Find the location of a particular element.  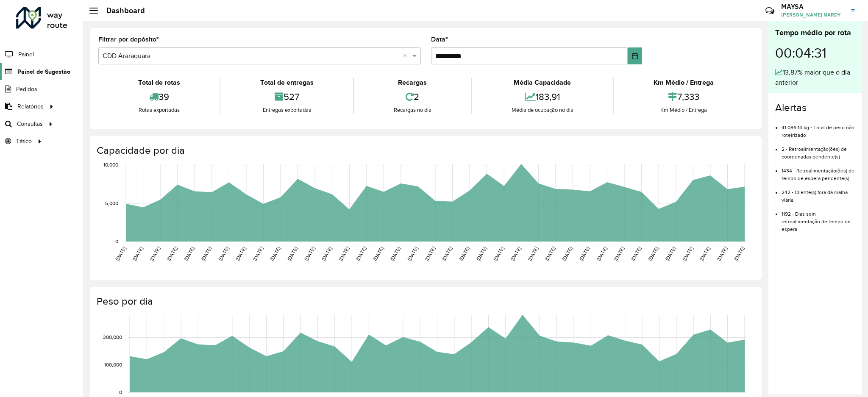

text: 5,000 is located at coordinates (112, 203).